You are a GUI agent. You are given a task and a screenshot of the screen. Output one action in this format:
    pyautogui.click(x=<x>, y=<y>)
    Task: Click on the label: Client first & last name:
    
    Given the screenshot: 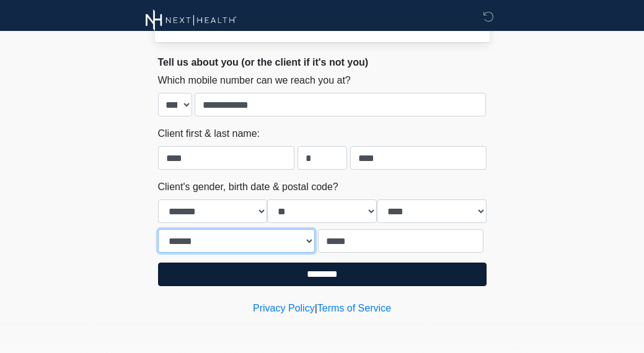 What is the action you would take?
    pyautogui.click(x=209, y=134)
    